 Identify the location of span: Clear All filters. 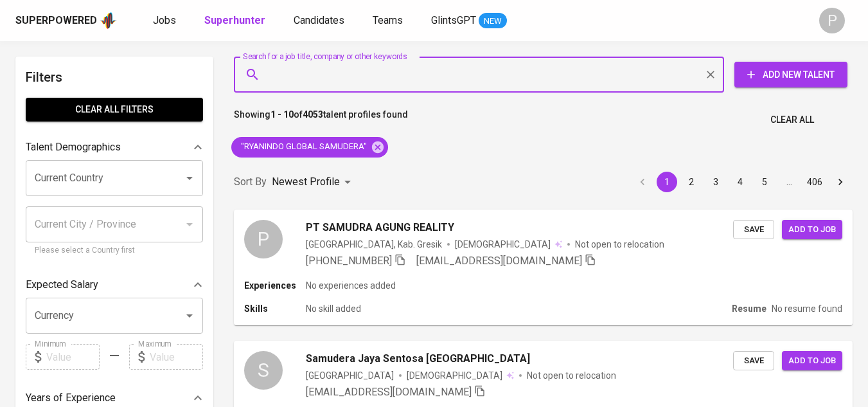
(114, 109).